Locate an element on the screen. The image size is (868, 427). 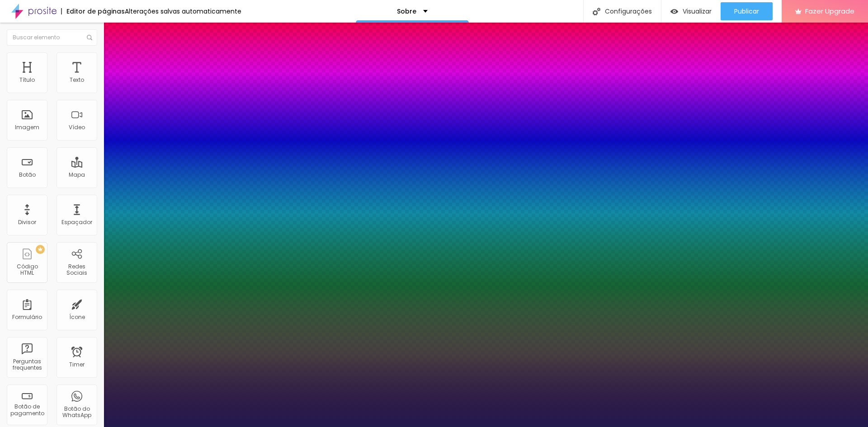
div: Botão de pagamento is located at coordinates (27, 410).